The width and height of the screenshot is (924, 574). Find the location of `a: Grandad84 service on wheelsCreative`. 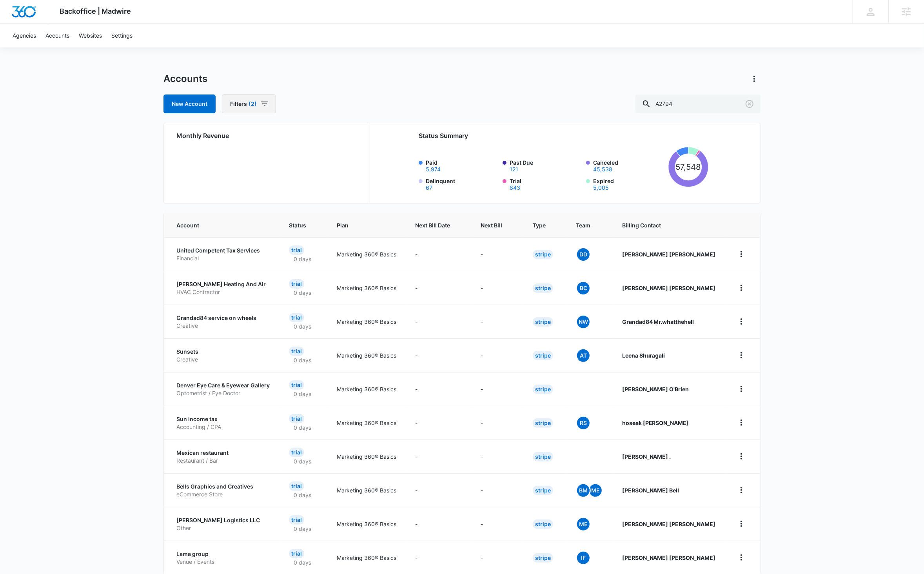

a: Grandad84 service on wheelsCreative is located at coordinates (223, 322).